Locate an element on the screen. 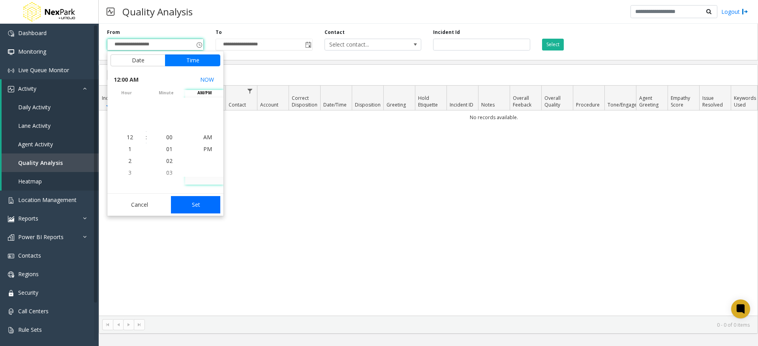 This screenshot has width=758, height=346. span: 00 is located at coordinates (169, 137).